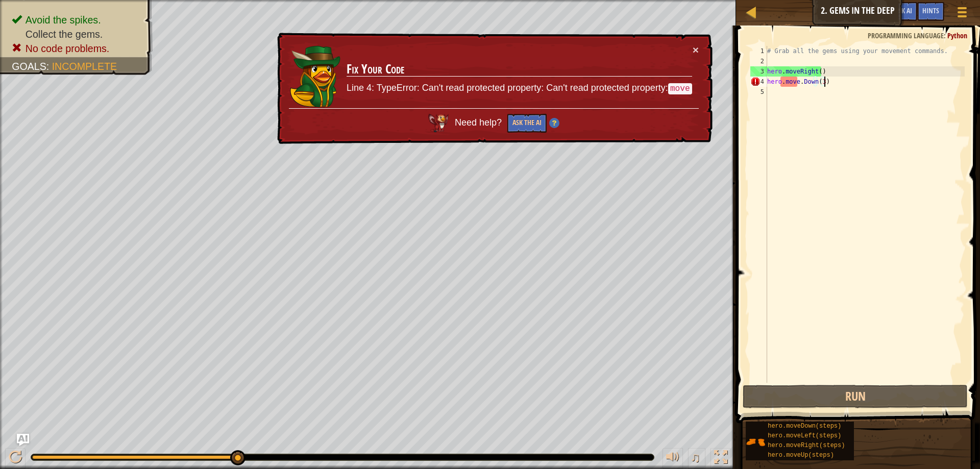 The image size is (980, 469). What do you see at coordinates (962, 14) in the screenshot?
I see `button: Show game menu` at bounding box center [962, 14].